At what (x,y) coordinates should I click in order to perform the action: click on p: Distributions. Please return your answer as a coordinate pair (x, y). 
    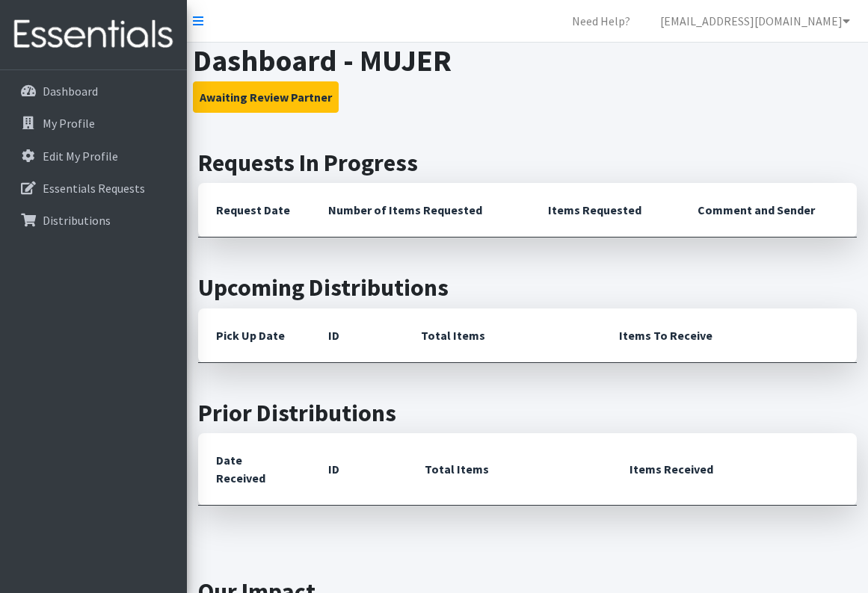
    Looking at the image, I should click on (77, 220).